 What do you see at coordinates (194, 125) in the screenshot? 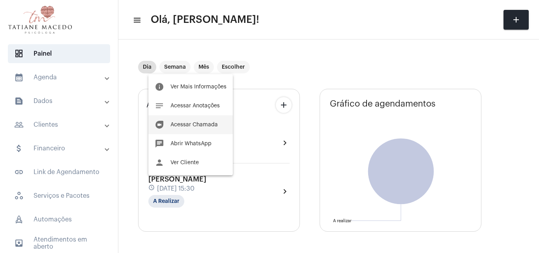
I see `span: Acessar Chamada` at bounding box center [194, 125].